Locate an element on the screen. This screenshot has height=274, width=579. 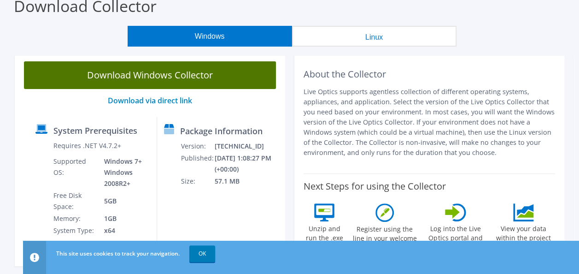
p: Live Optics supports agentless collection of different operating systems, appliances, and applica... is located at coordinates (430, 122).